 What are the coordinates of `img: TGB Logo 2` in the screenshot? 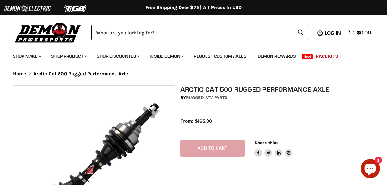 It's located at (76, 8).